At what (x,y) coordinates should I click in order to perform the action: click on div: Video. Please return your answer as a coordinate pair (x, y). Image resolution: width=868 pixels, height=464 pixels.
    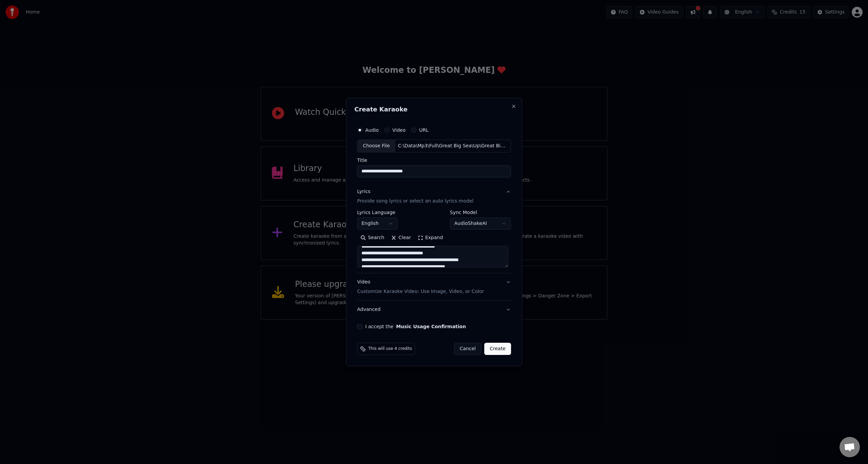
    Looking at the image, I should click on (420, 287).